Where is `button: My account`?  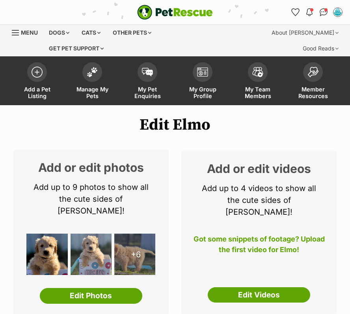 button: My account is located at coordinates (338, 12).